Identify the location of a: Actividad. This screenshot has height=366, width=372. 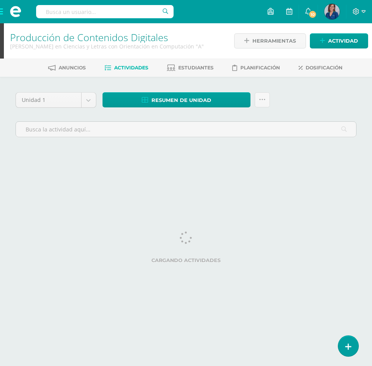
(339, 41).